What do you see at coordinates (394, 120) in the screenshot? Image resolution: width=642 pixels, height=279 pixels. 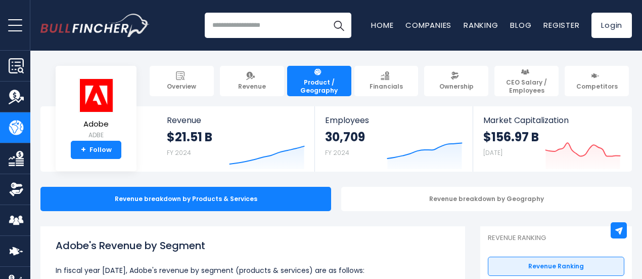 I see `span: Employees` at bounding box center [394, 120].